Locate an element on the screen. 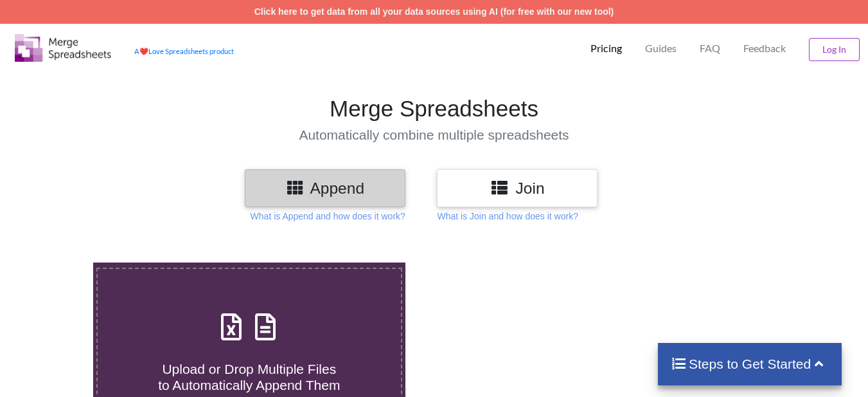  p: Pricing is located at coordinates (606, 48).